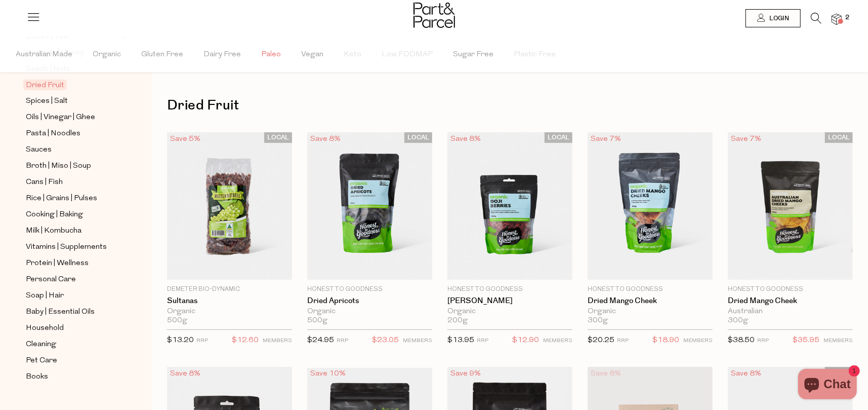 The image size is (868, 410). I want to click on span: Cleaning, so click(41, 345).